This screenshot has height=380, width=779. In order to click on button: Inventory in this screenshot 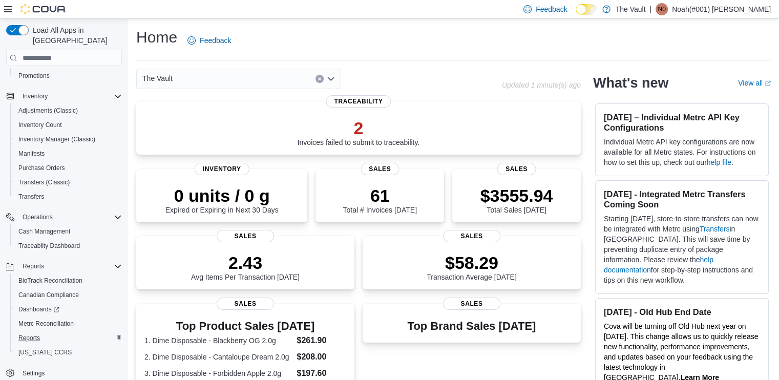, I will do `click(35, 96)`.